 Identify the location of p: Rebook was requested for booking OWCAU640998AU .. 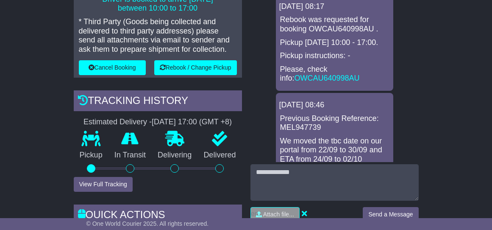
(335, 24).